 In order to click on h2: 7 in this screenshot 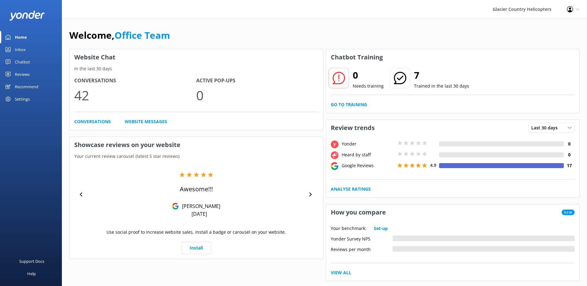, I will do `click(442, 75)`.